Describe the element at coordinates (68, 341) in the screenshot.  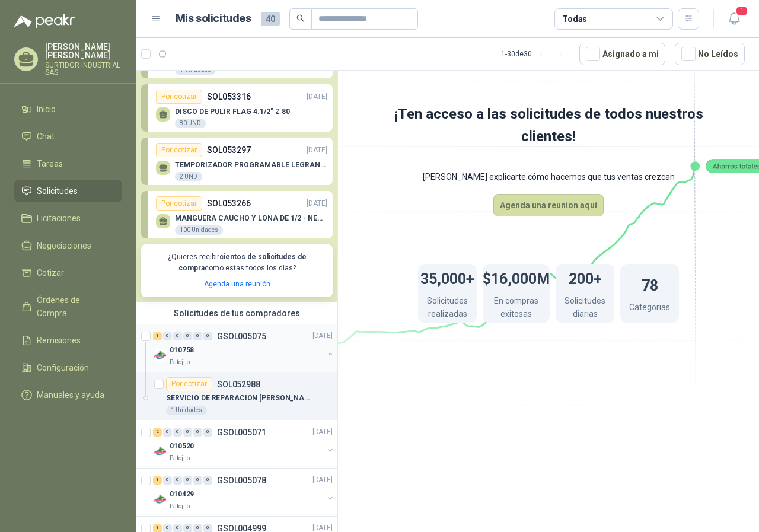
I see `a: Remisiones` at that location.